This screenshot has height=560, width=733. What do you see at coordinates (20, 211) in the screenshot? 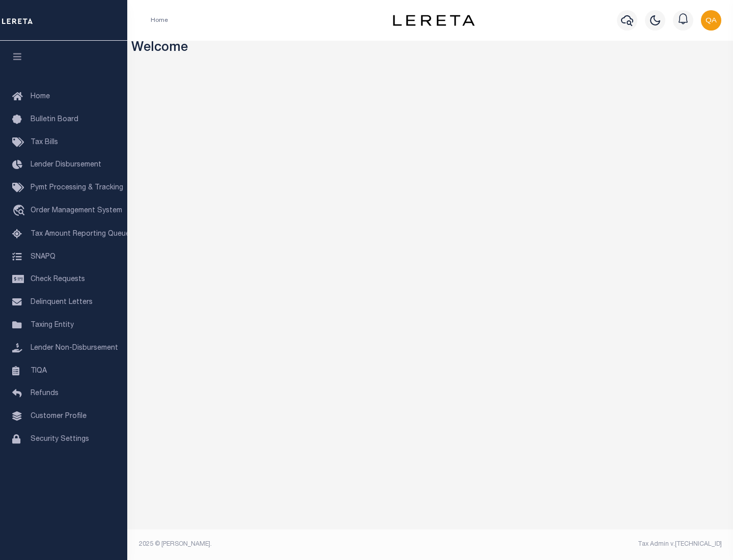
I see `i: travel_explore` at bounding box center [20, 211].